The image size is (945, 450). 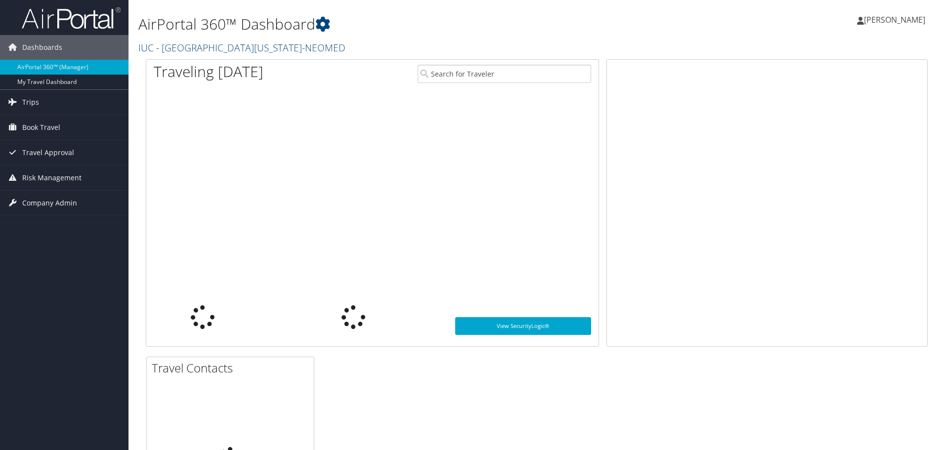 What do you see at coordinates (504, 74) in the screenshot?
I see `input: Search for Traveler` at bounding box center [504, 74].